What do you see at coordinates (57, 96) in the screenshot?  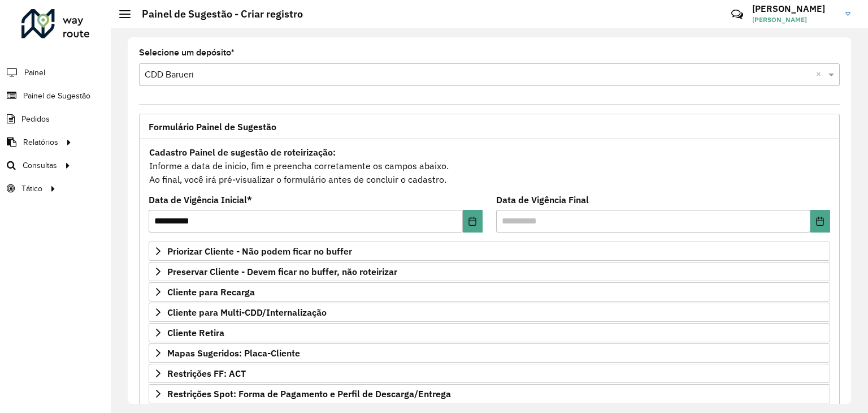 I see `span: Painel de Sugestão` at bounding box center [57, 96].